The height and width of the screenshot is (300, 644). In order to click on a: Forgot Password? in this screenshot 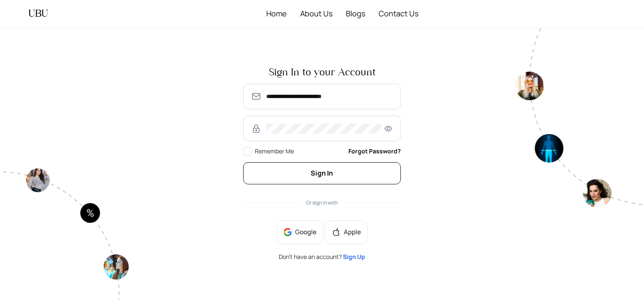, I will do `click(375, 151)`.